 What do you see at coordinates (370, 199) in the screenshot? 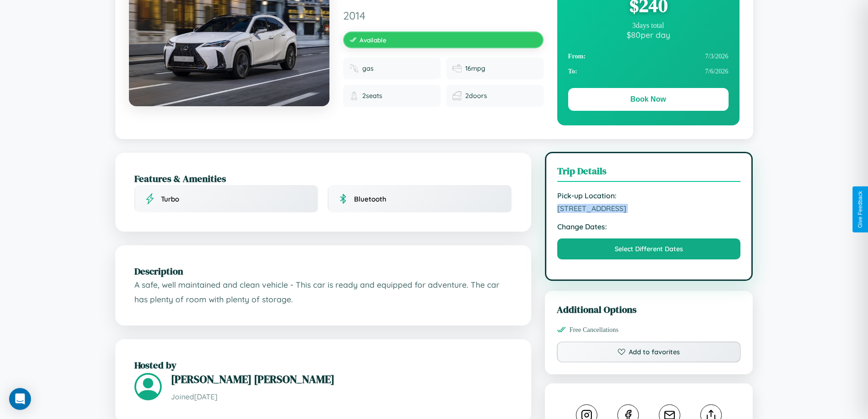
I see `span: Bluetooth` at bounding box center [370, 199].